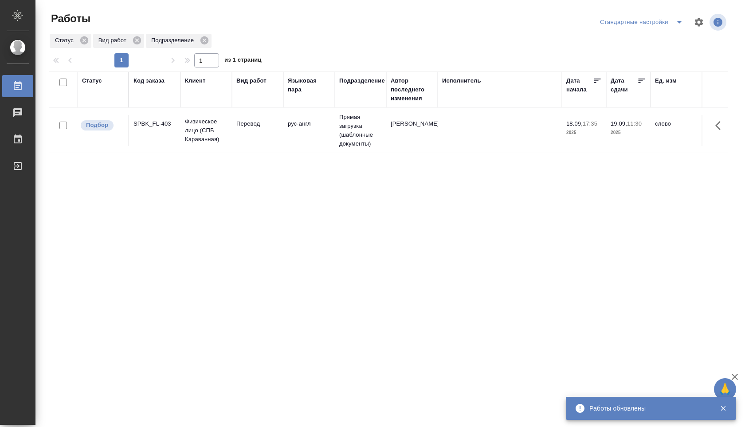 The width and height of the screenshot is (745, 427). I want to click on div: Исполнитель, so click(462, 81).